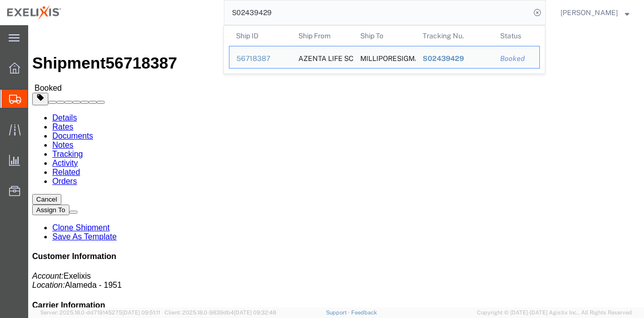 The width and height of the screenshot is (644, 318). I want to click on a: Feedback, so click(364, 312).